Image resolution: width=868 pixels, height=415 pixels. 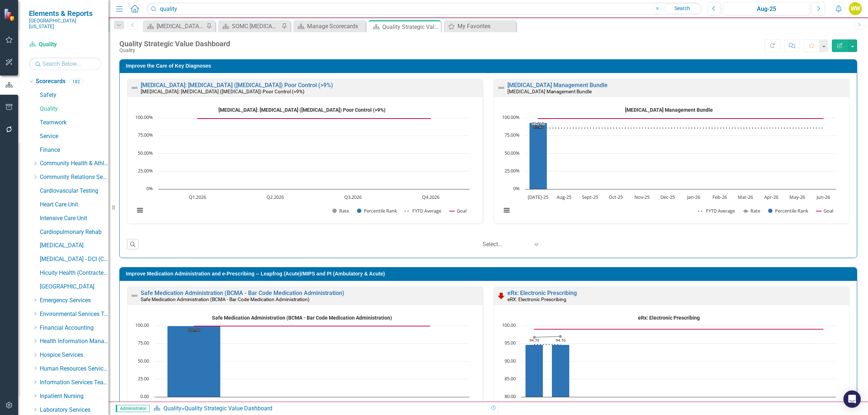 I want to click on div: Quality Strategic Value Dashboard, so click(x=228, y=408).